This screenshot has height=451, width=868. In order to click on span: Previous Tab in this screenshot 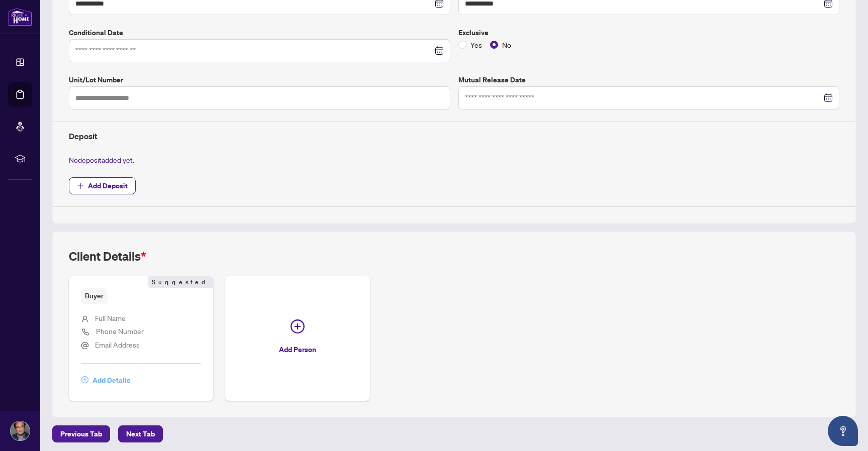, I will do `click(81, 434)`.